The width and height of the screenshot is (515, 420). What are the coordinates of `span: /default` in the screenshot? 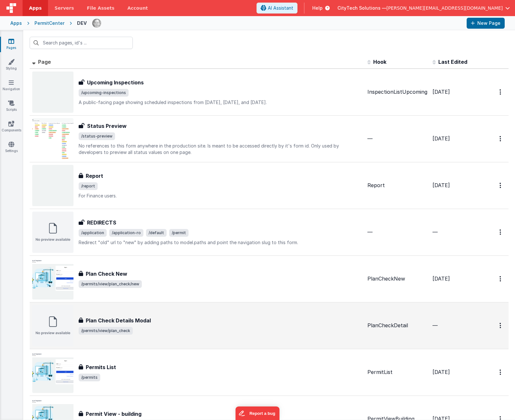 It's located at (157, 233).